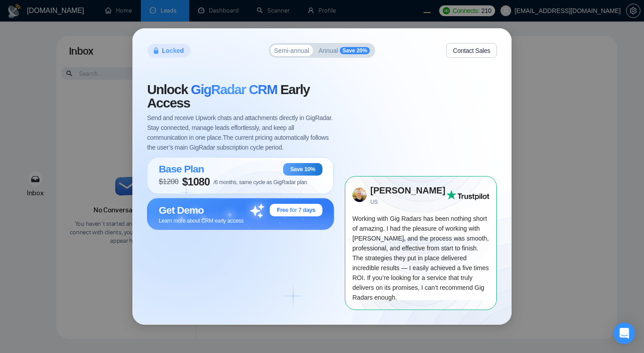 Image resolution: width=644 pixels, height=353 pixels. Describe the element at coordinates (181, 169) in the screenshot. I see `span: Base Plan` at that location.